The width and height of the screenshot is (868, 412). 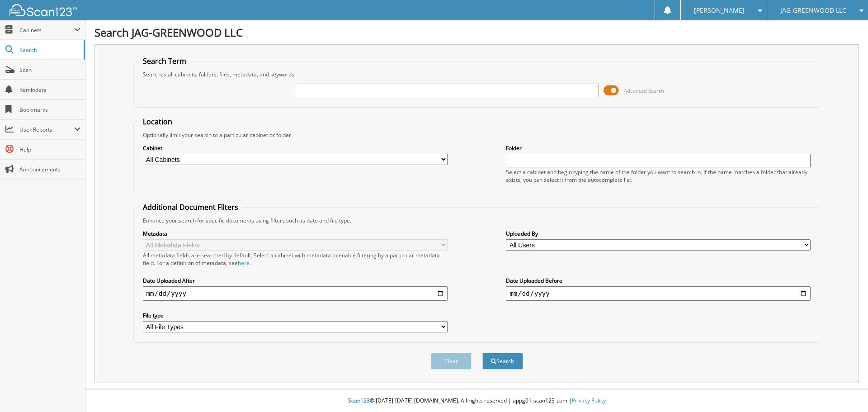 I want to click on h1: Search JAG-GREENWOOD LLC, so click(x=477, y=32).